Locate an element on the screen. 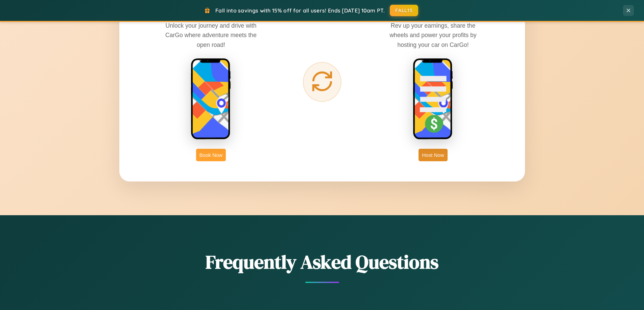 The height and width of the screenshot is (310, 644). button: Host Now is located at coordinates (433, 155).